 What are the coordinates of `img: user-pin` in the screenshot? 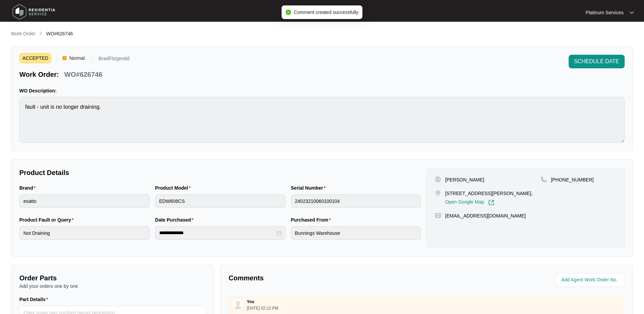 It's located at (438, 180).